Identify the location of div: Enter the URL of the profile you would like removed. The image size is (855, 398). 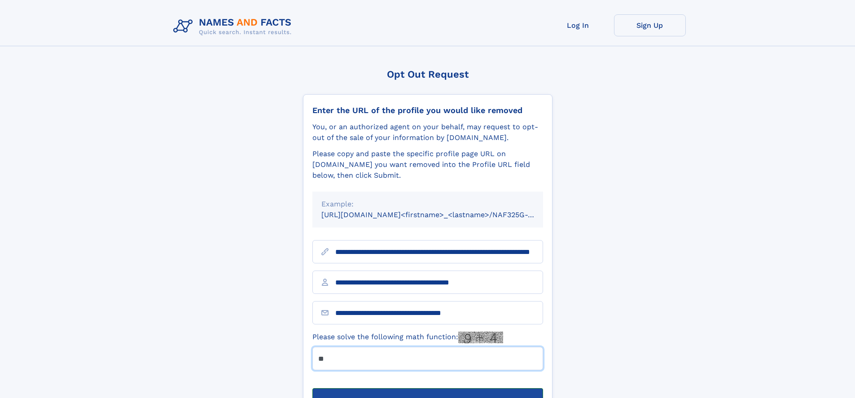
(428, 110).